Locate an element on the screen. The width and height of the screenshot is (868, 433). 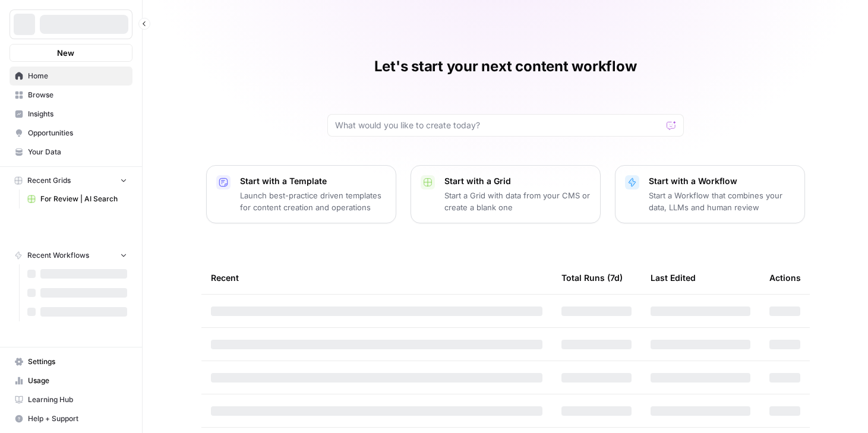
span: Learning Hub is located at coordinates (77, 400).